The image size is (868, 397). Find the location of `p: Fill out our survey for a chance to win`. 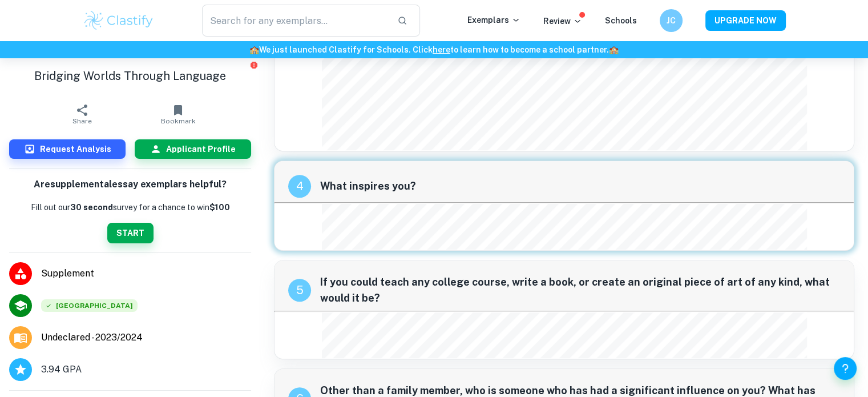

p: Fill out our survey for a chance to win is located at coordinates (130, 208).